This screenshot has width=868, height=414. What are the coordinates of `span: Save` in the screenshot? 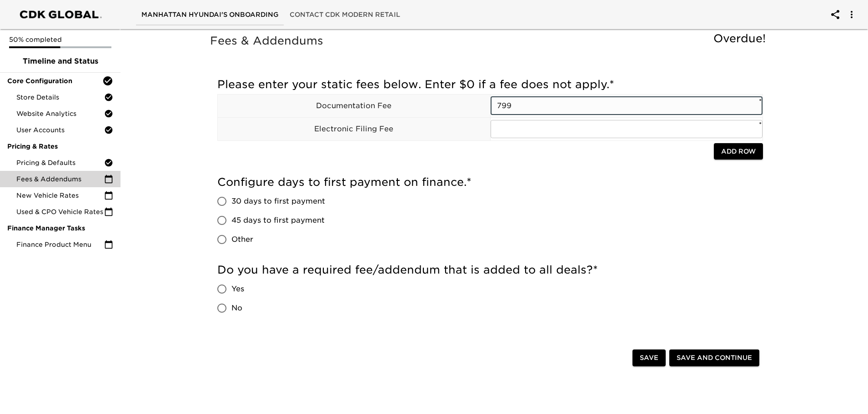 It's located at (649, 358).